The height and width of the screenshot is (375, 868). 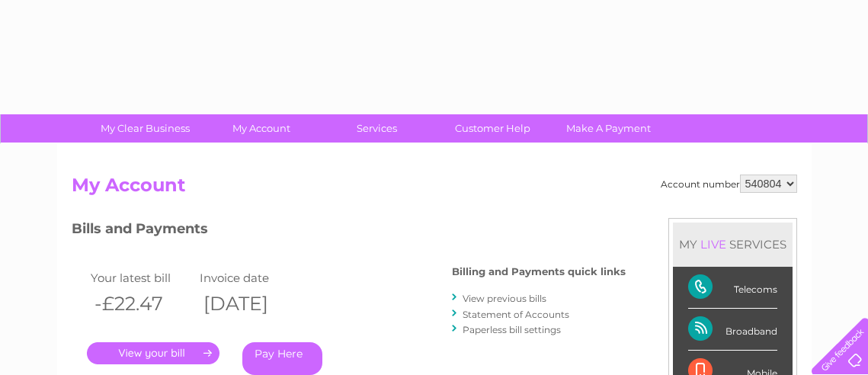 What do you see at coordinates (538, 271) in the screenshot?
I see `h4: Billing and Payments quick links` at bounding box center [538, 271].